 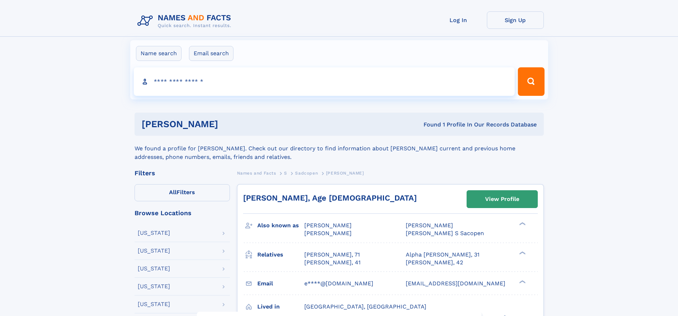 I want to click on a: Names and Facts, so click(x=257, y=173).